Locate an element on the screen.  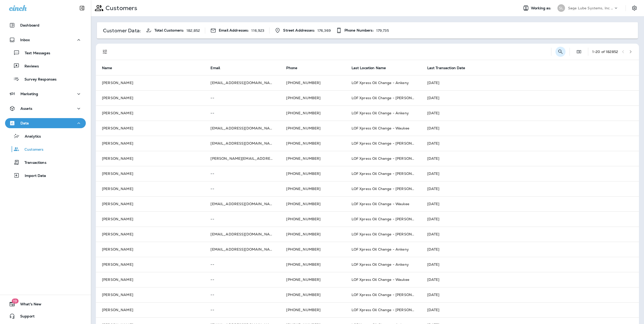
span: Working as: is located at coordinates (541, 8).